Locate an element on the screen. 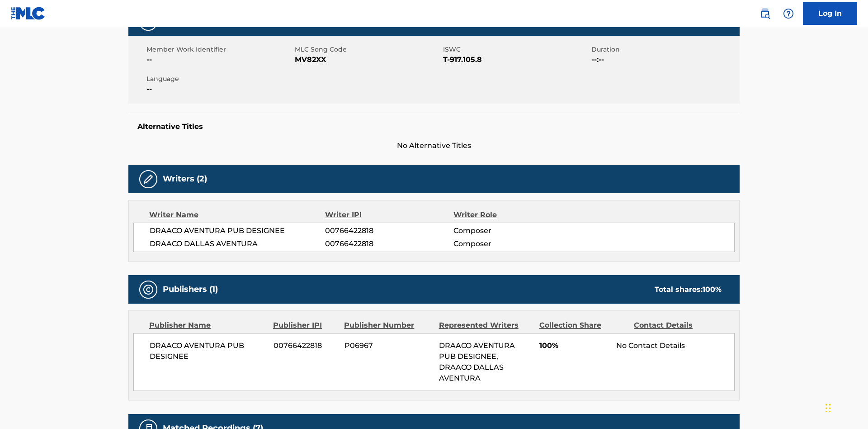 Image resolution: width=868 pixels, height=429 pixels. img: MLC Logo is located at coordinates (28, 13).